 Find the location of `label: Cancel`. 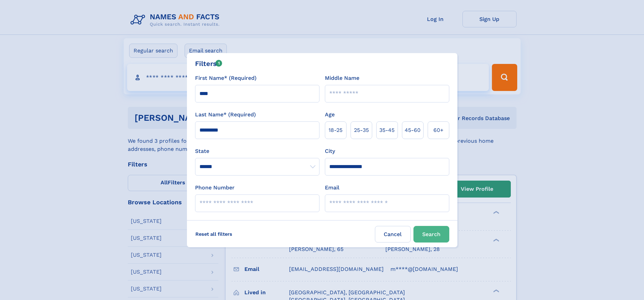

label: Cancel is located at coordinates (393, 234).